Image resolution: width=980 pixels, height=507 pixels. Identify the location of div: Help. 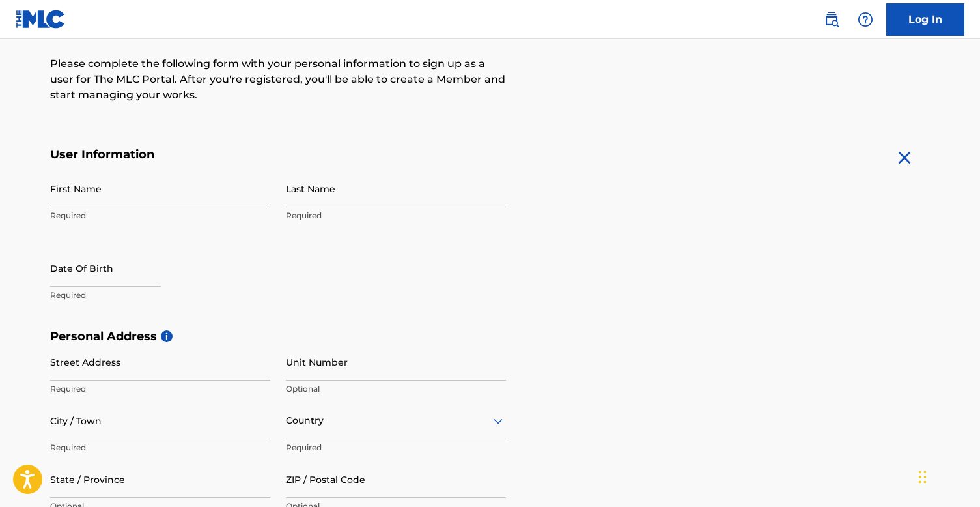
(865, 20).